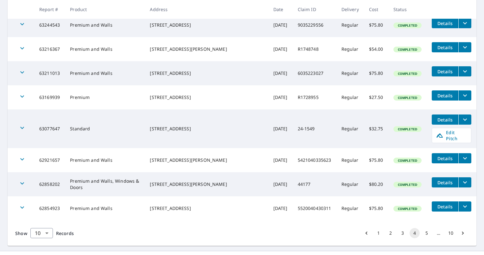  I want to click on td: 44177, so click(315, 184).